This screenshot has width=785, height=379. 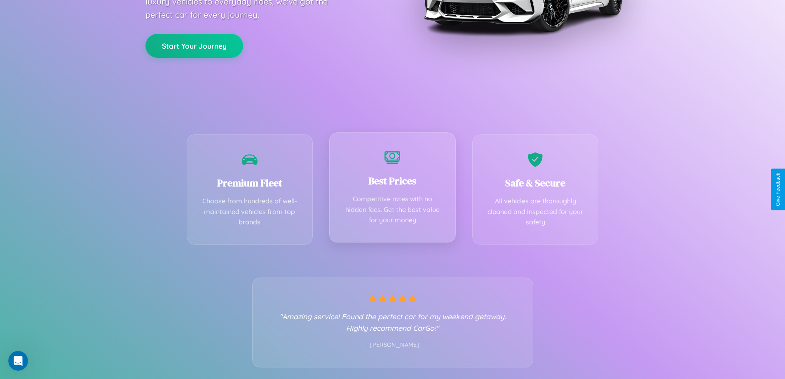 I want to click on h3: Premium Fleet, so click(x=250, y=182).